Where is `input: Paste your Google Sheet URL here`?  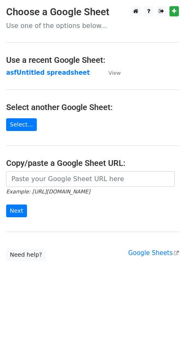 input: Paste your Google Sheet URL here is located at coordinates (91, 179).